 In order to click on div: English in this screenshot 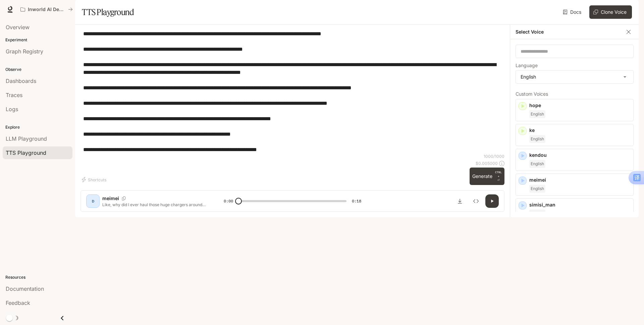, I will do `click(575, 77)`.